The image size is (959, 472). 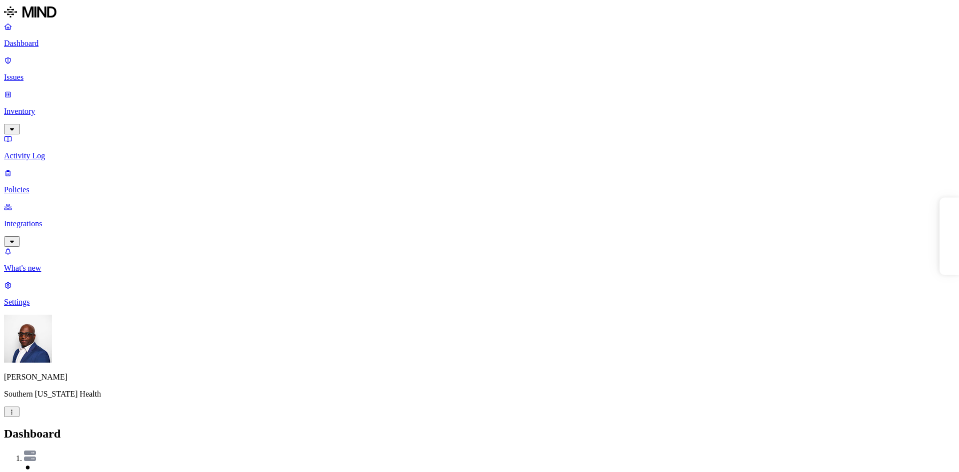 I want to click on p: Integrations, so click(x=480, y=224).